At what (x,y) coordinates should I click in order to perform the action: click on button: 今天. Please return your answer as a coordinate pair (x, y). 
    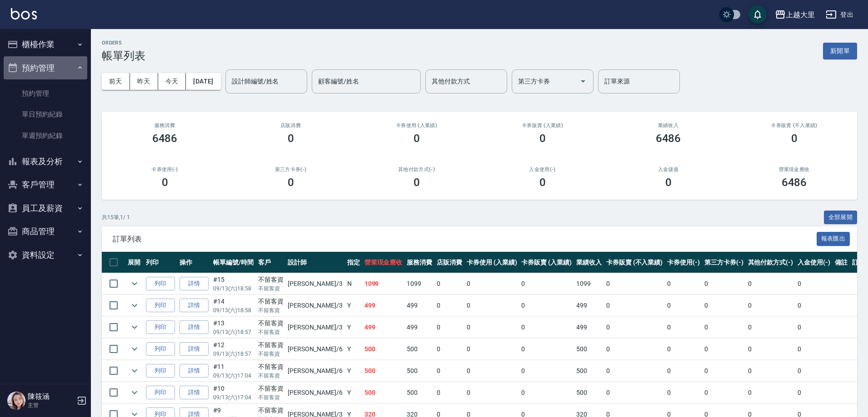
    Looking at the image, I should click on (172, 81).